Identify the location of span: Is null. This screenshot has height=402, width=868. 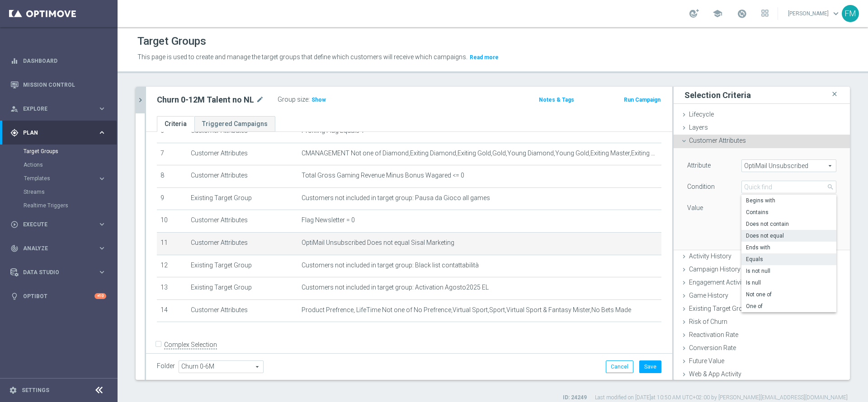
(789, 283).